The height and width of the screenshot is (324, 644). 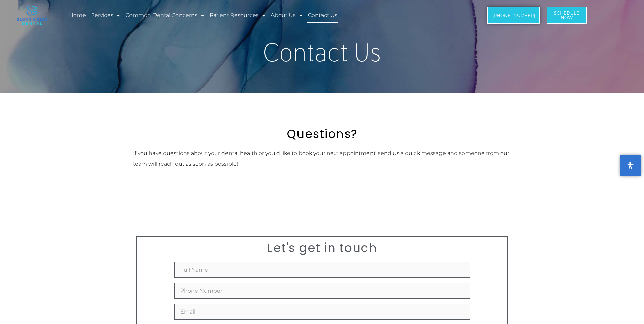 I want to click on a: Home, so click(x=78, y=15).